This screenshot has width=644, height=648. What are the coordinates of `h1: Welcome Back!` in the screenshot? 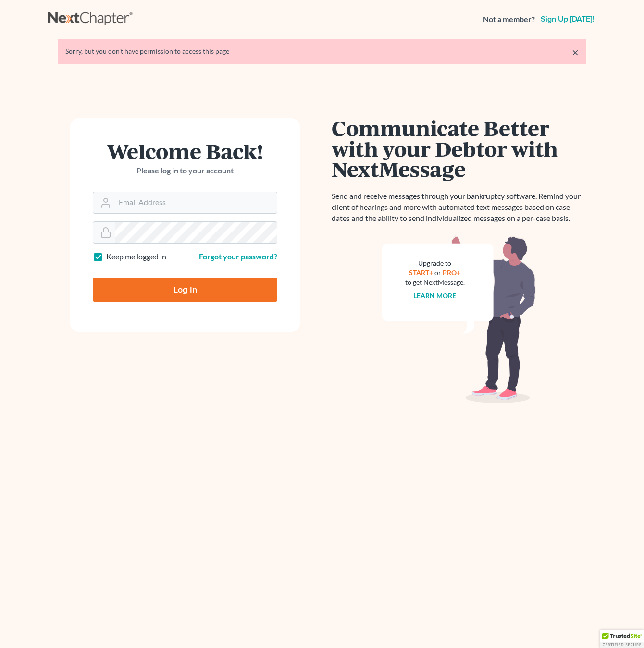 It's located at (185, 151).